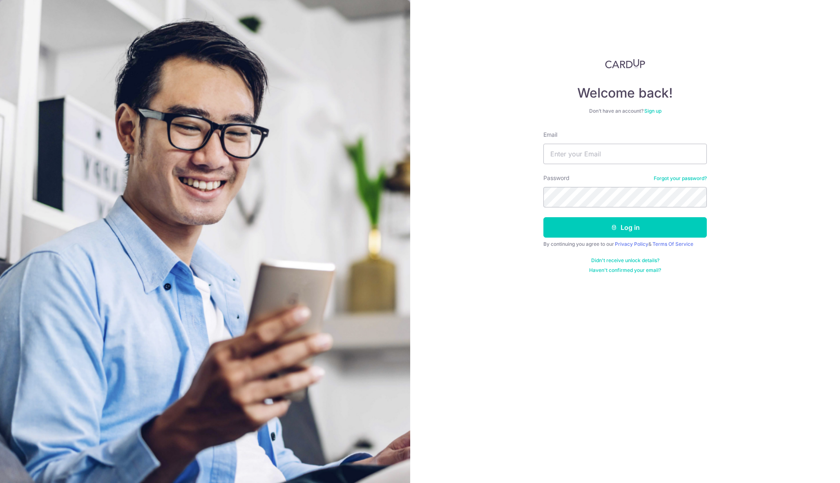  Describe the element at coordinates (625, 244) in the screenshot. I see `div: By continuing you agree to our &` at that location.